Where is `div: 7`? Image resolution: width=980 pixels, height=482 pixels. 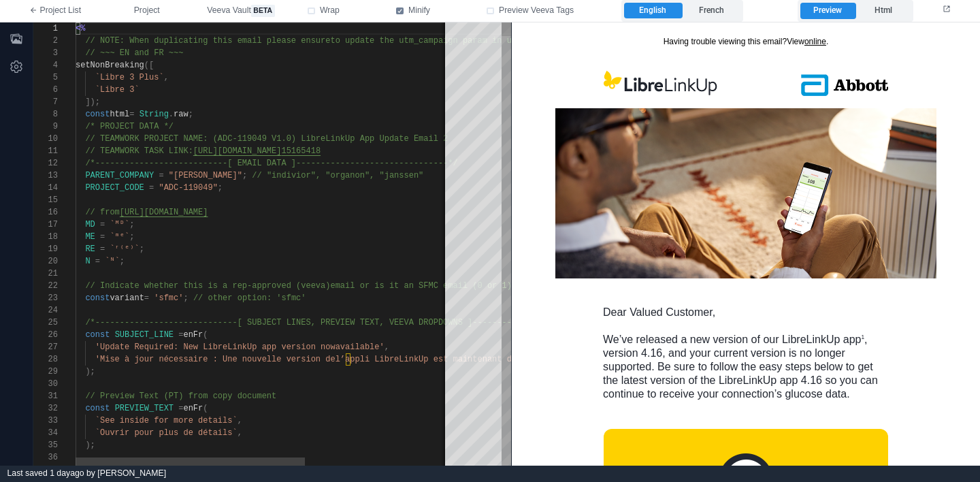 div: 7 is located at coordinates (46, 102).